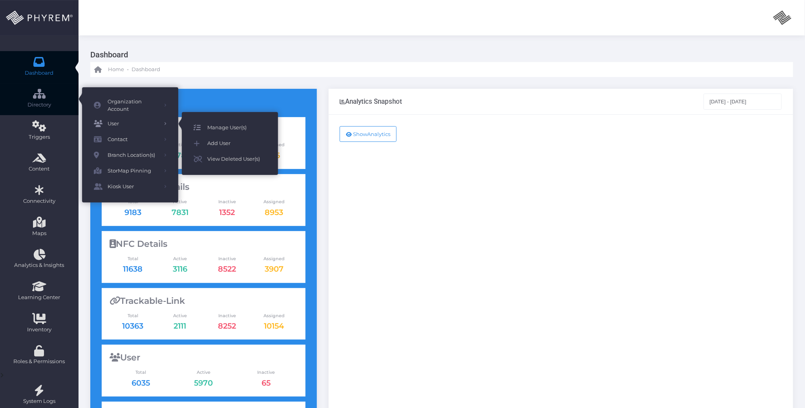 The width and height of the screenshot is (805, 408). I want to click on a: 8252, so click(227, 325).